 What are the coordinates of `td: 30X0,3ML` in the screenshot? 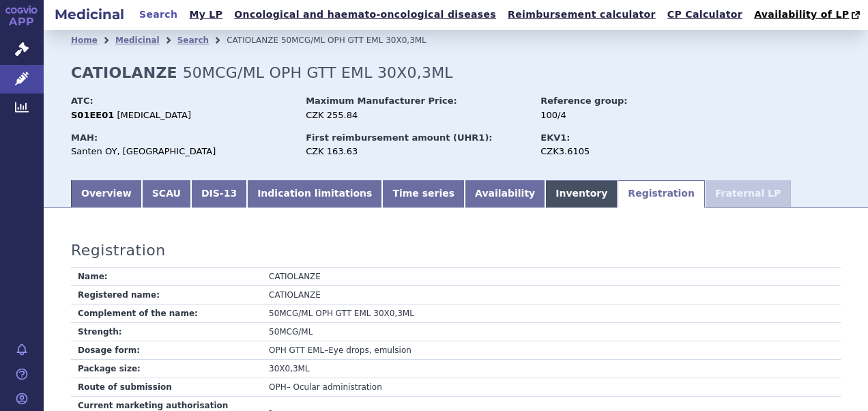 It's located at (551, 368).